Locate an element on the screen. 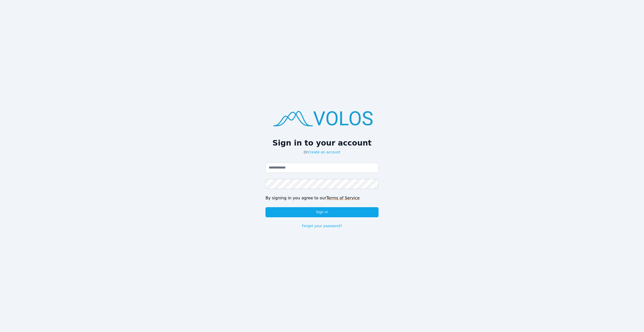  h2: Sign in to your account is located at coordinates (322, 143).